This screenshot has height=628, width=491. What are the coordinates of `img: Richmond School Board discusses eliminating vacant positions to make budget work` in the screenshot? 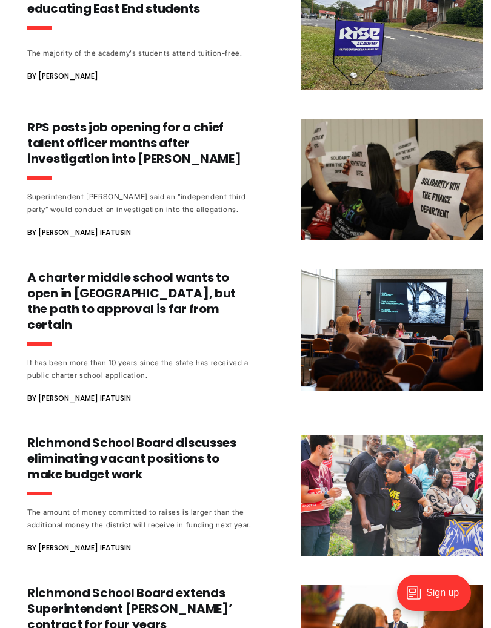 It's located at (392, 496).